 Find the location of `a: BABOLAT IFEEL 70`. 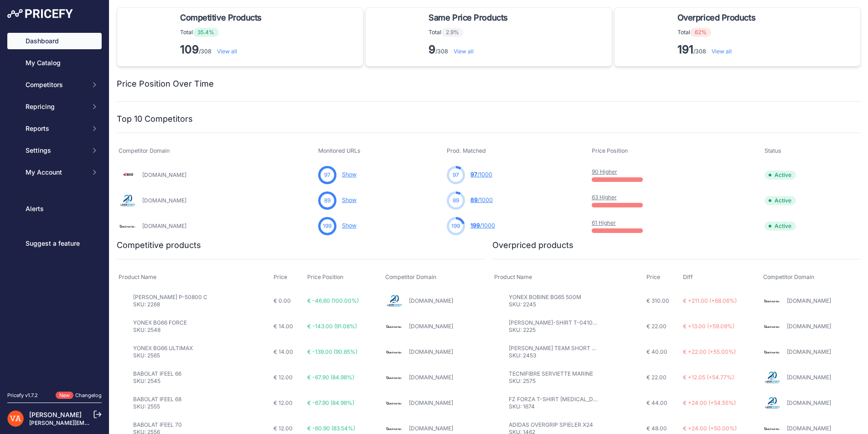

a: BABOLAT IFEEL 70 is located at coordinates (157, 424).